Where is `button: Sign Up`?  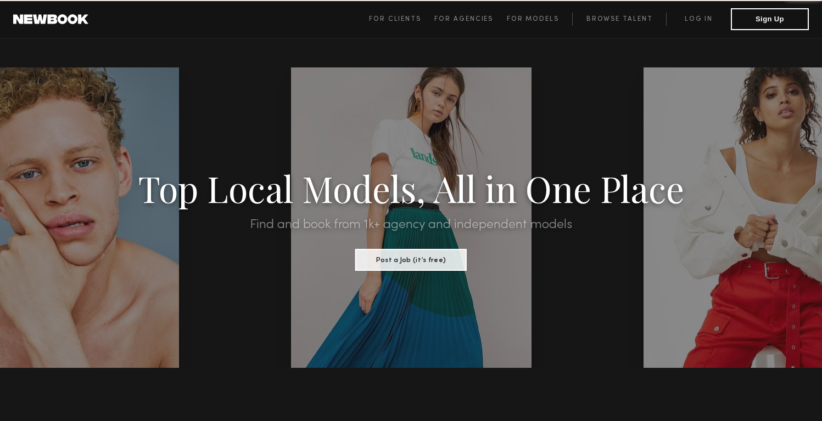 button: Sign Up is located at coordinates (769, 19).